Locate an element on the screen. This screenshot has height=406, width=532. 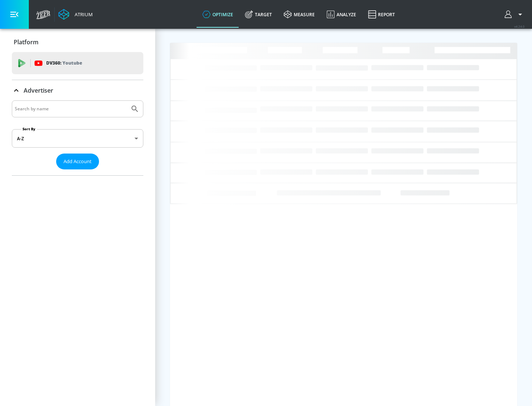
div: DV360: Youtube is located at coordinates (77, 63).